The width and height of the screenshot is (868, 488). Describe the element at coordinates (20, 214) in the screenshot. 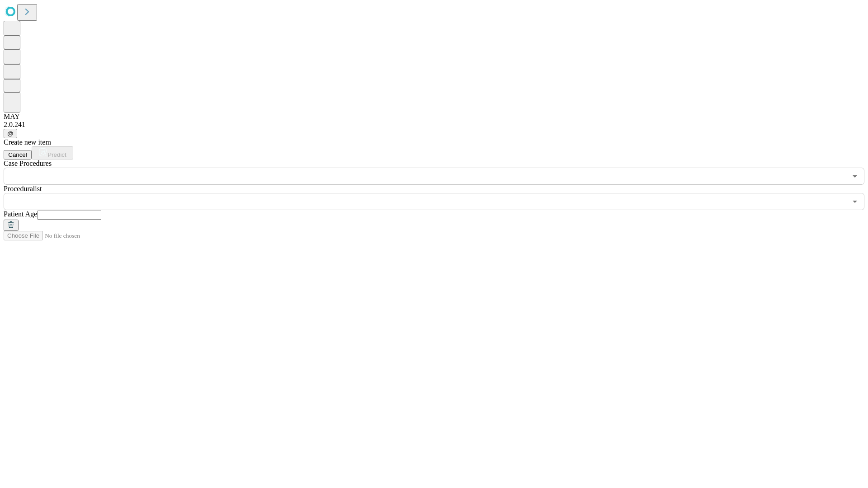

I see `span: Patient Age` at that location.